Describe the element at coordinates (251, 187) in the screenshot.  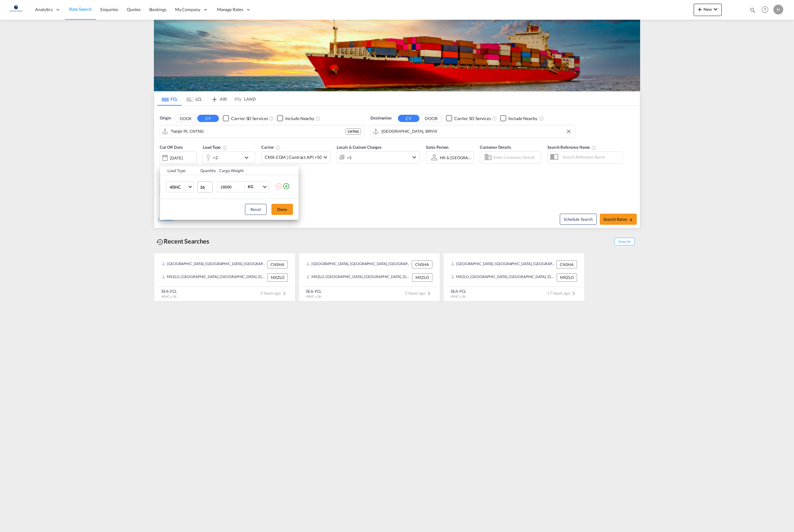
I see `div: KG` at that location.